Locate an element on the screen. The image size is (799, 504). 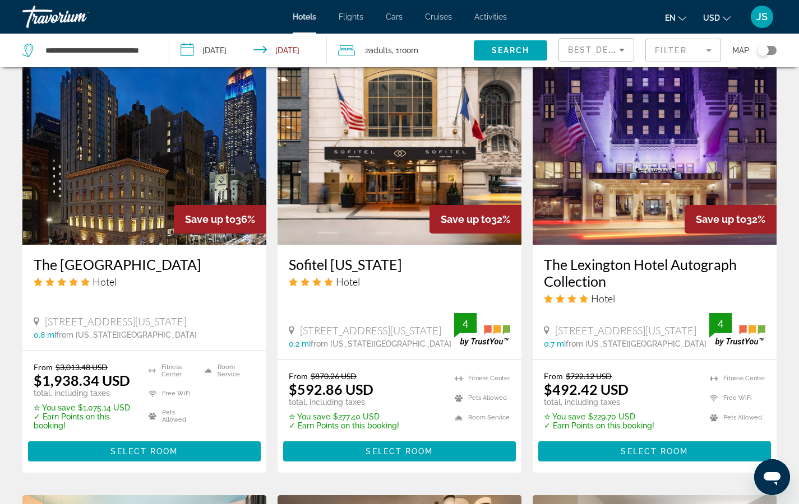
span: en is located at coordinates (670, 18).